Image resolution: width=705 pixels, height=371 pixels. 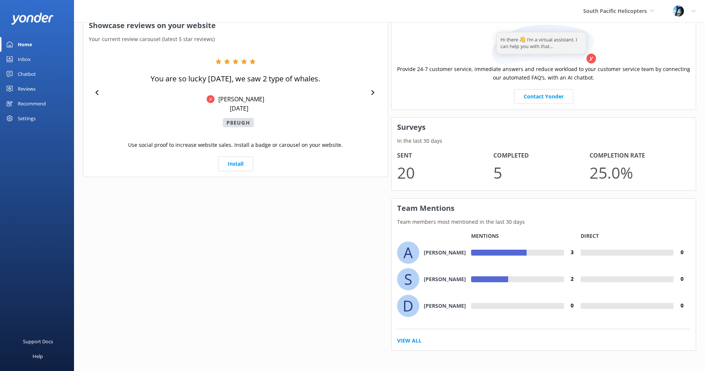 What do you see at coordinates (235, 145) in the screenshot?
I see `p: Use social proof to increase website sales. Install a badge or carousel on your website.` at bounding box center [235, 145].